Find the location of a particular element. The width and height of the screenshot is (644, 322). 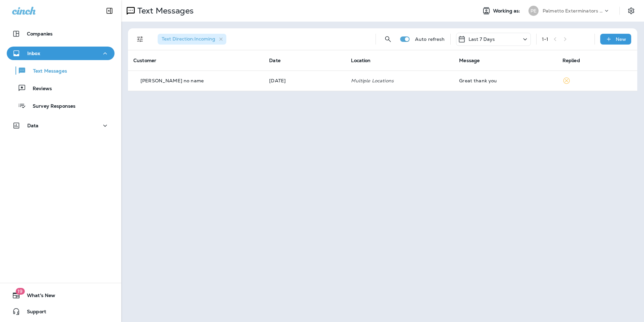

span: Date is located at coordinates (275, 60).